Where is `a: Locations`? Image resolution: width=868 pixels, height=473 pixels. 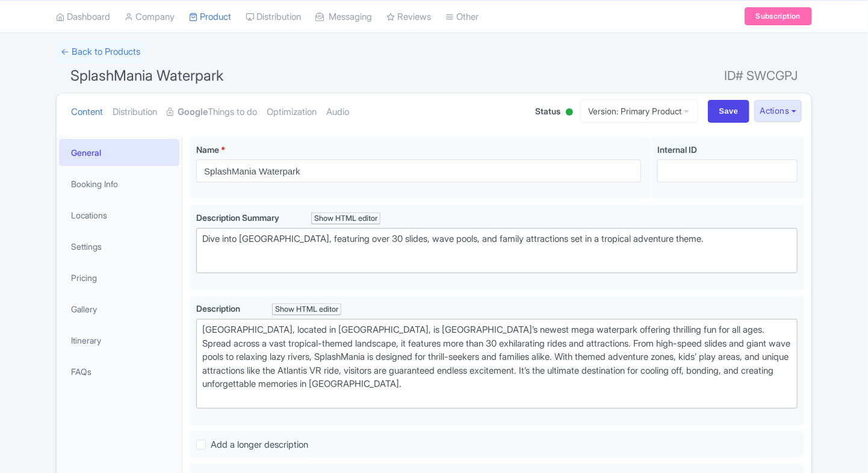
a: Locations is located at coordinates (119, 215).